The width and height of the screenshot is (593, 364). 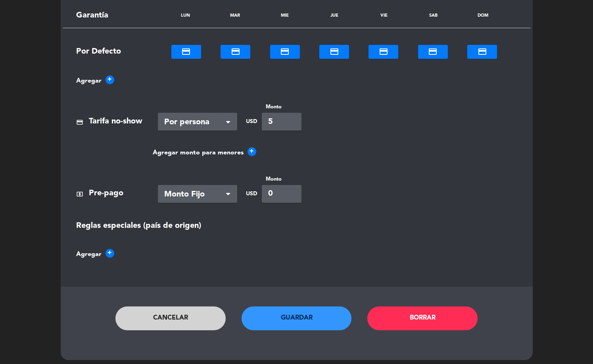 I want to click on div: Garantía, so click(x=108, y=15).